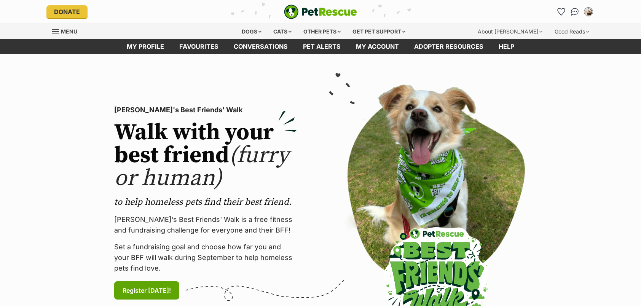 The width and height of the screenshot is (641, 306). What do you see at coordinates (206, 202) in the screenshot?
I see `p: to help homeless pets find their best friend.` at bounding box center [206, 202].